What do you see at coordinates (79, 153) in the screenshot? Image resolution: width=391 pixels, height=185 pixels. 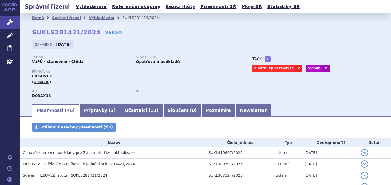 I see `span: Cenové reference, podklady pro ZÚ a metodiky - aktualizace` at bounding box center [79, 153].